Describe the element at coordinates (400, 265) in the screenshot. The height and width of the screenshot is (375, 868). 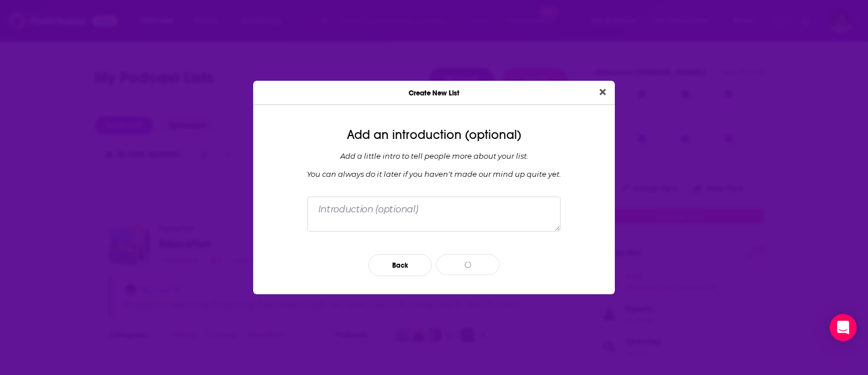
I see `button: Back` at that location.